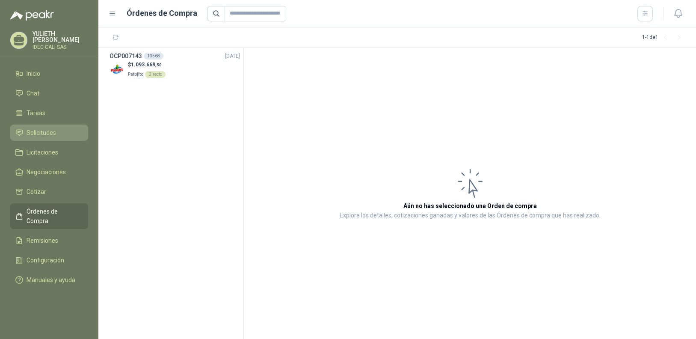 The width and height of the screenshot is (696, 339). Describe the element at coordinates (36, 192) in the screenshot. I see `span: Cotizar` at that location.